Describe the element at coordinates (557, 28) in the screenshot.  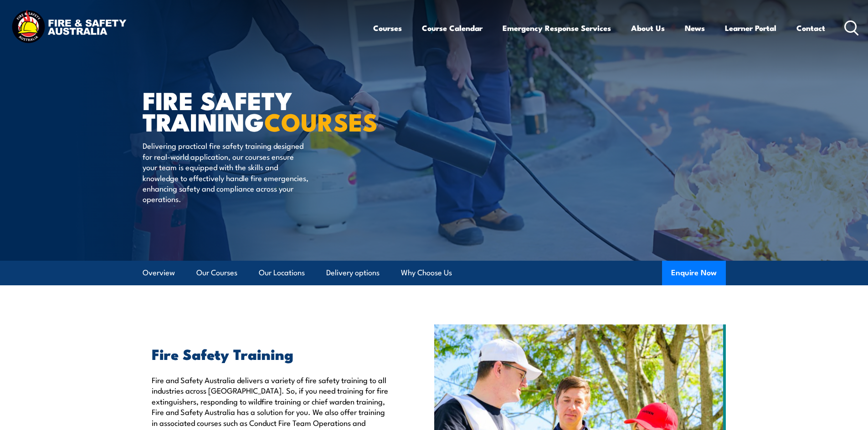
I see `a: Emergency Response Services` at that location.